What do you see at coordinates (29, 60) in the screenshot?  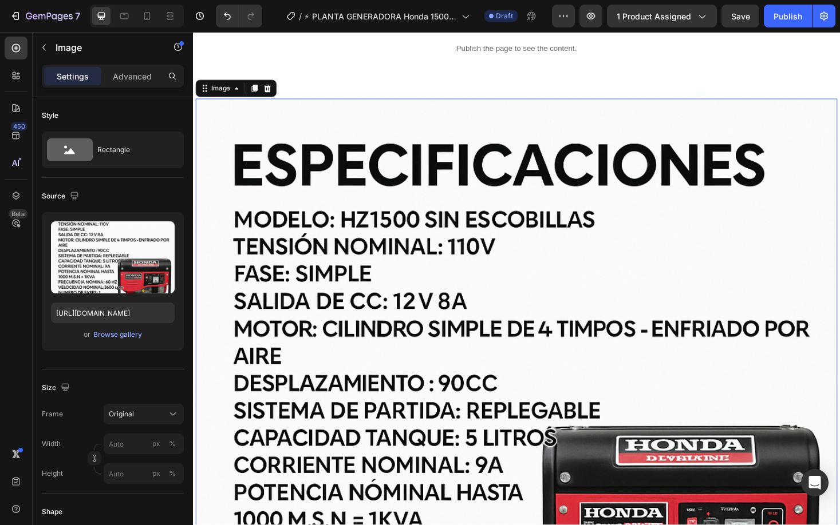 I see `div: Image` at bounding box center [29, 60].